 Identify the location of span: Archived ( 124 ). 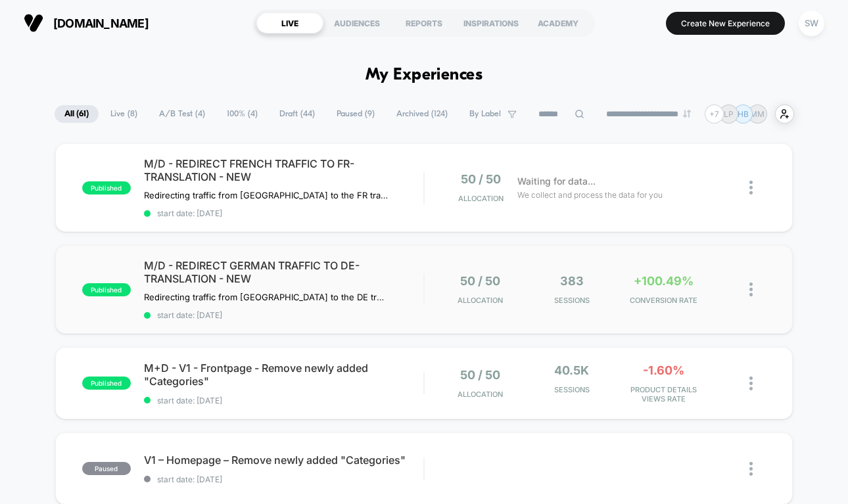
(422, 113).